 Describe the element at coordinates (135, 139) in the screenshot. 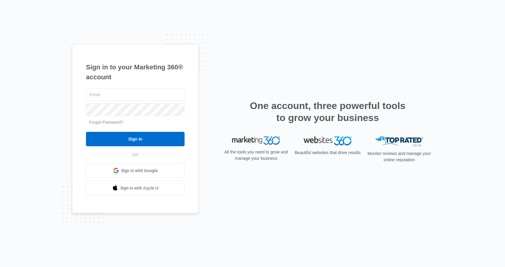

I see `input: Sign In` at that location.